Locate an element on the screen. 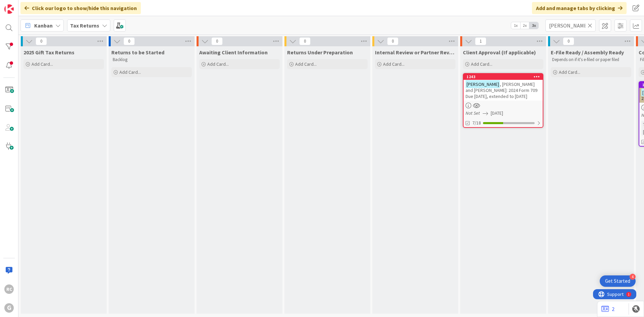 The image size is (644, 317). div: 1 is located at coordinates (36, 5).